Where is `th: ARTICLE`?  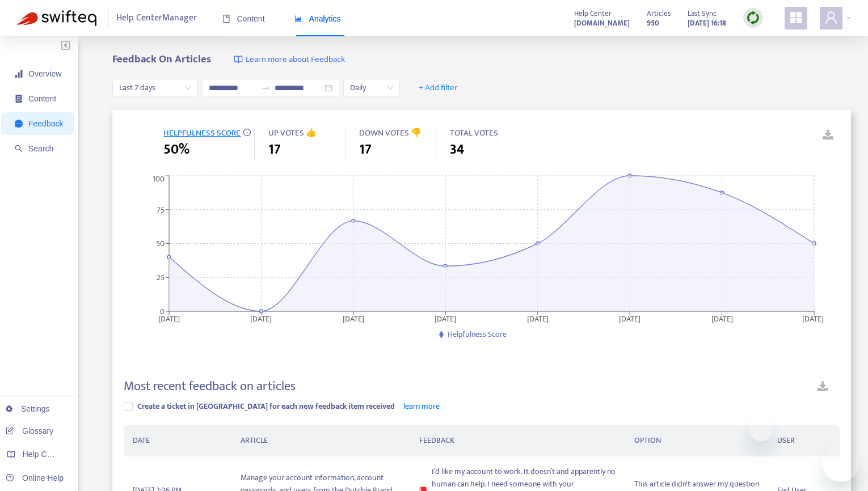 th: ARTICLE is located at coordinates (321, 441).